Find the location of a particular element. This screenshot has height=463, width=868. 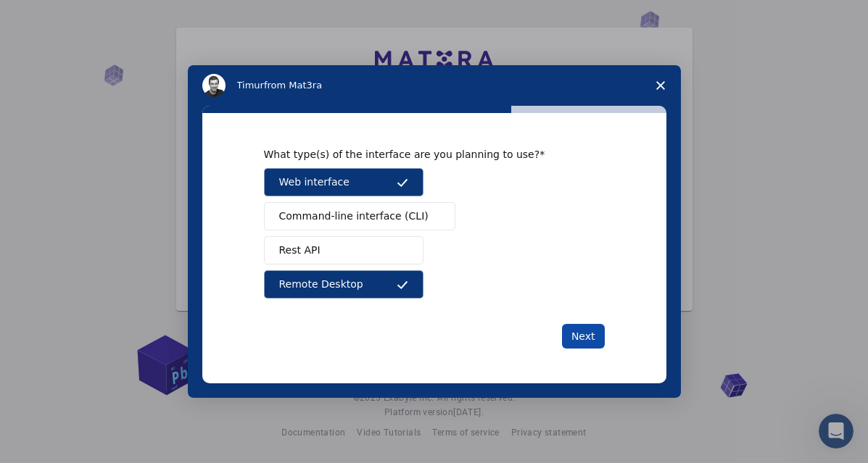

button: Remote Desktop is located at coordinates (344, 284).